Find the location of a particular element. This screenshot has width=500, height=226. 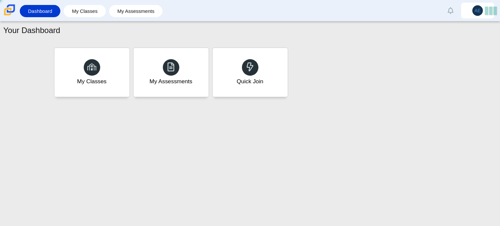

div: My Assessments is located at coordinates (171, 81).